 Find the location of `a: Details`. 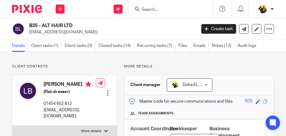

a: Details is located at coordinates (20, 46).